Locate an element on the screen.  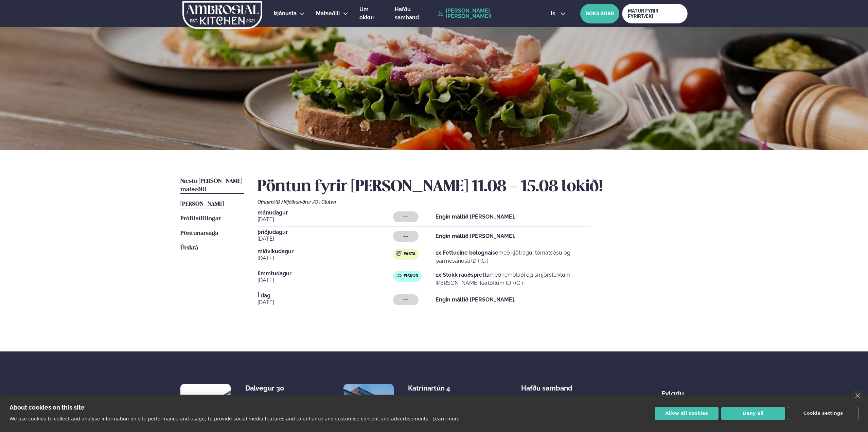
button: is is located at coordinates (558, 13).